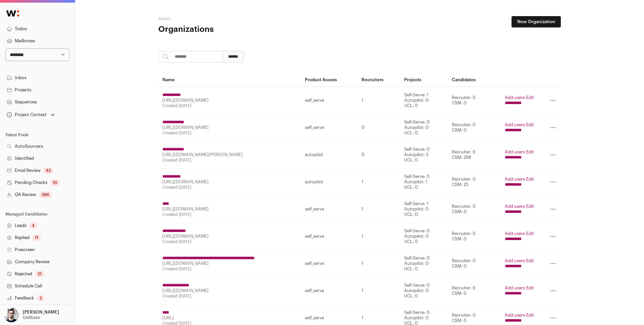 The width and height of the screenshot is (644, 325). I want to click on img: 10051957-medium_jpg, so click(12, 315).